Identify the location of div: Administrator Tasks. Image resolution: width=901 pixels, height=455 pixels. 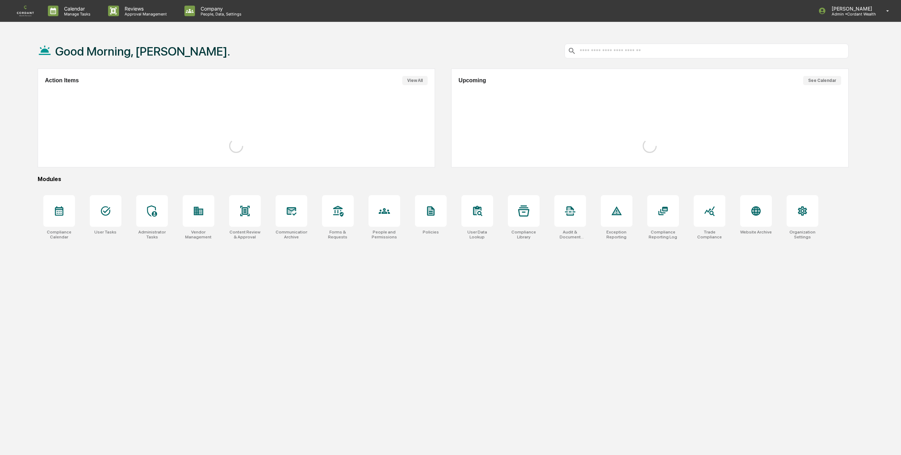
(152, 235).